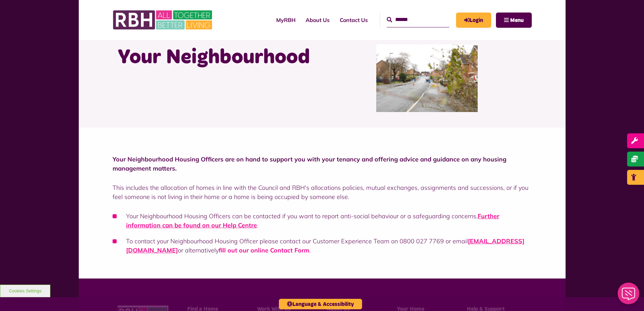 This screenshot has height=311, width=644. Describe the element at coordinates (15, 13) in the screenshot. I see `div: Close Web Assistant` at that location.